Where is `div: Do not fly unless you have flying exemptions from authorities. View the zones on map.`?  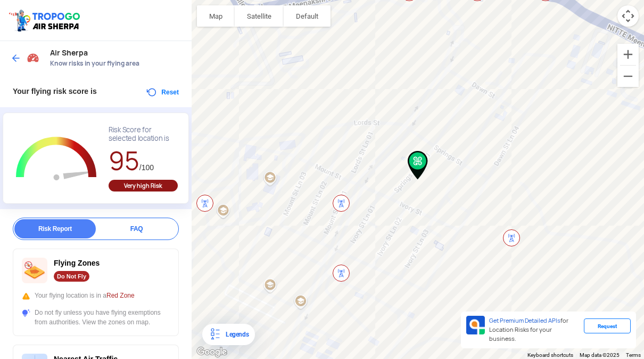 div: Do not fly unless you have flying exemptions from authorities. View the zones on map. is located at coordinates (96, 317).